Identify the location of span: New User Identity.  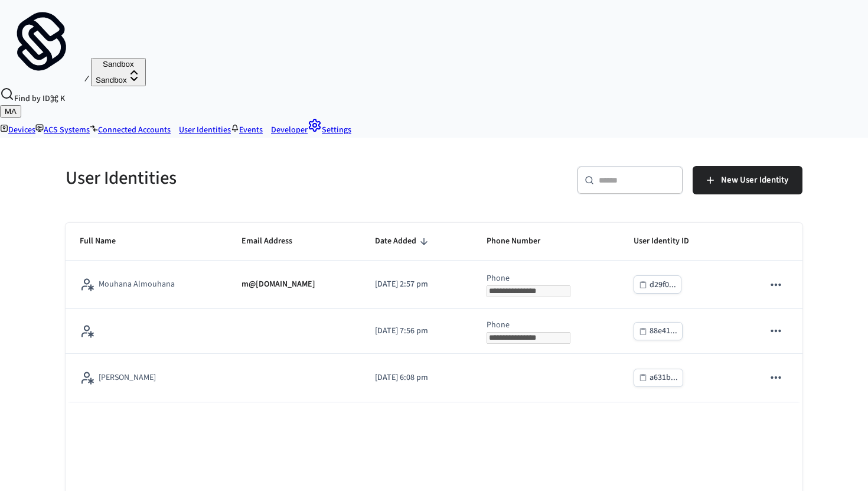
(754, 180).